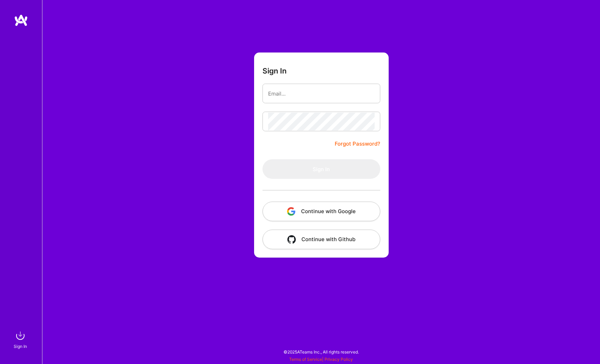 This screenshot has height=364, width=600. Describe the element at coordinates (321, 170) in the screenshot. I see `button: Sign In` at that location.